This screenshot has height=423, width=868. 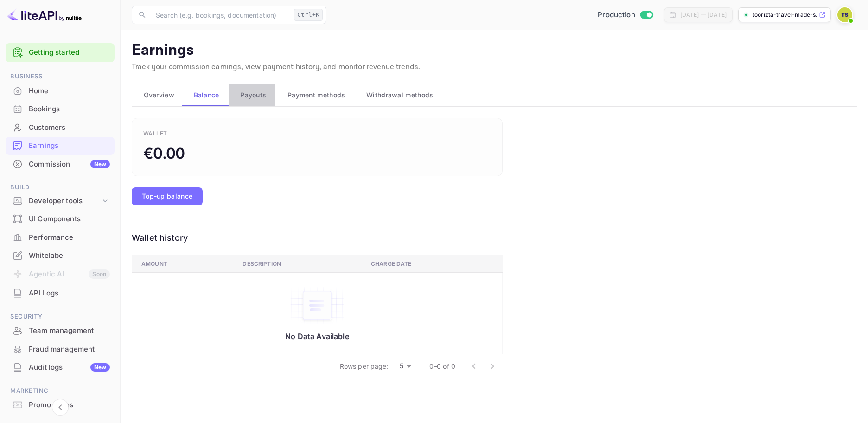 I want to click on a: CommissionNew, so click(x=60, y=164).